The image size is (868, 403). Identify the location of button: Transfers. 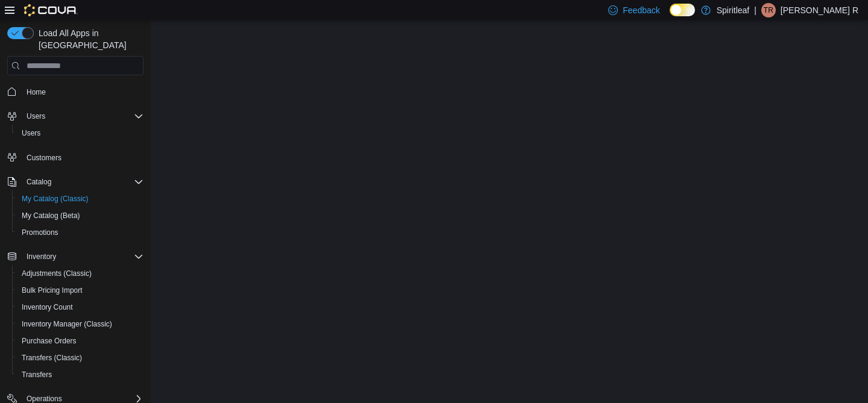
(80, 375).